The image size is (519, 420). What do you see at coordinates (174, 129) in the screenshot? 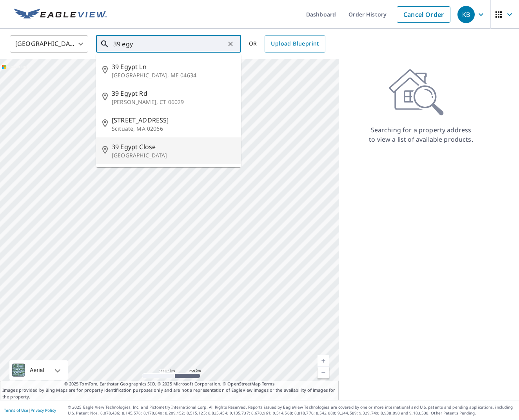
I see `p: Scituate, MA 02066` at bounding box center [174, 129].